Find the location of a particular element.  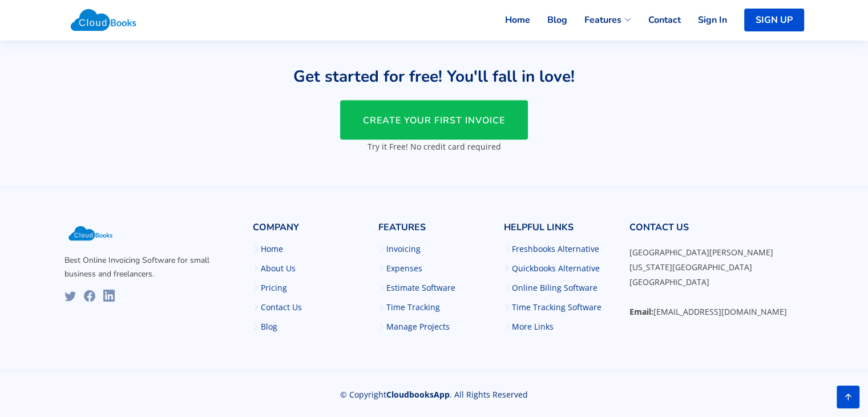

a: Estimate Software is located at coordinates (420, 288).